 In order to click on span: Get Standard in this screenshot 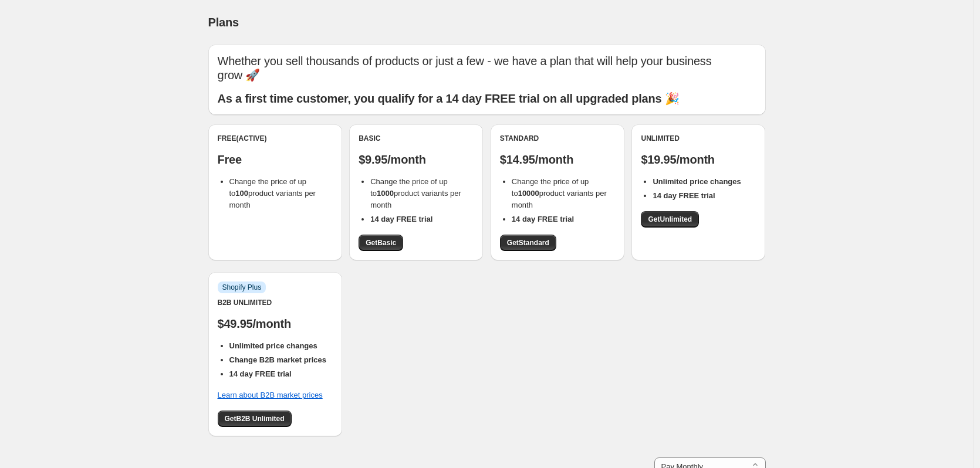, I will do `click(528, 243)`.